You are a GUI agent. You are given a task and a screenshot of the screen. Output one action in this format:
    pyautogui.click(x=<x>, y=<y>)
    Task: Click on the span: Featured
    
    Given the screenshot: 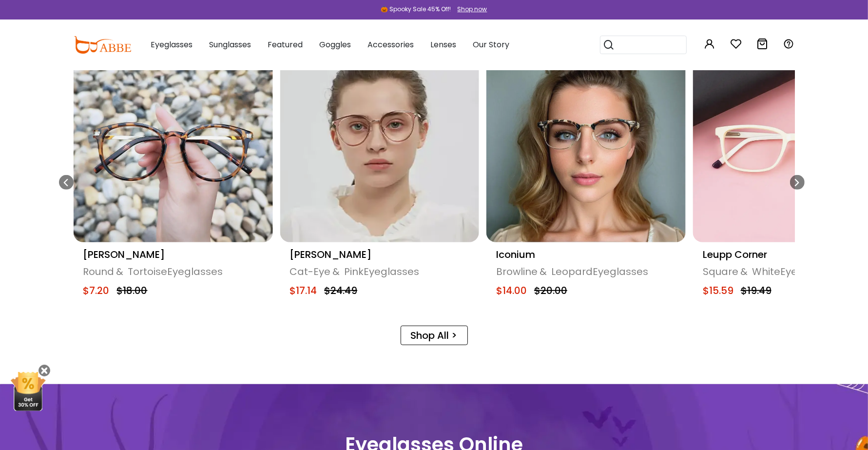 What is the action you would take?
    pyautogui.click(x=285, y=44)
    